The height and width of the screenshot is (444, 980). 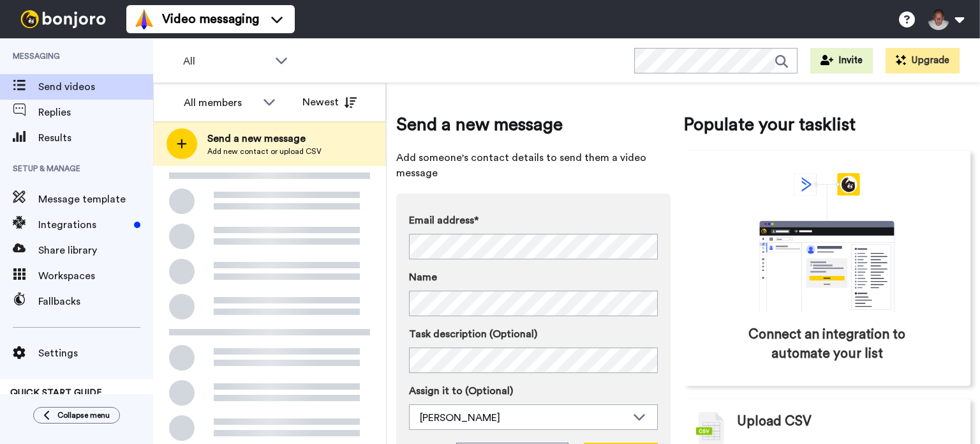 I want to click on span: Workspaces, so click(x=96, y=276).